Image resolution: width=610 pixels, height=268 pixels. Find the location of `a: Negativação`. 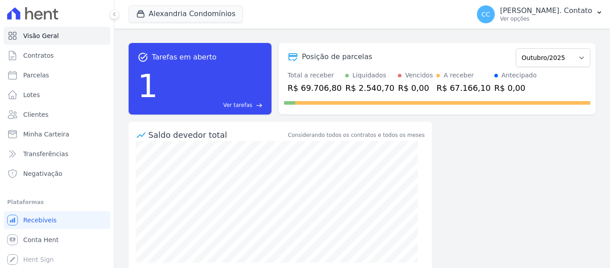

a: Negativação is located at coordinates (57, 173).